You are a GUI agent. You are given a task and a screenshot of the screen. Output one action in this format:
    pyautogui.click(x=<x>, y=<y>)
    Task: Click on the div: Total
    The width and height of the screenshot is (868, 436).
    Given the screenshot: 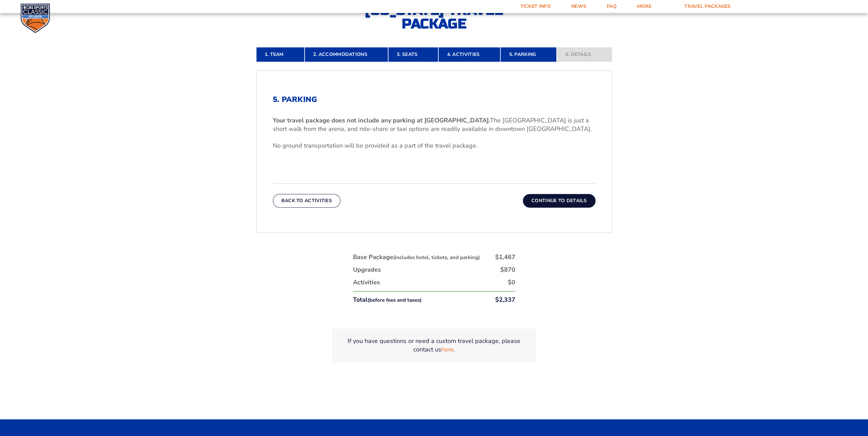 What is the action you would take?
    pyautogui.click(x=387, y=300)
    